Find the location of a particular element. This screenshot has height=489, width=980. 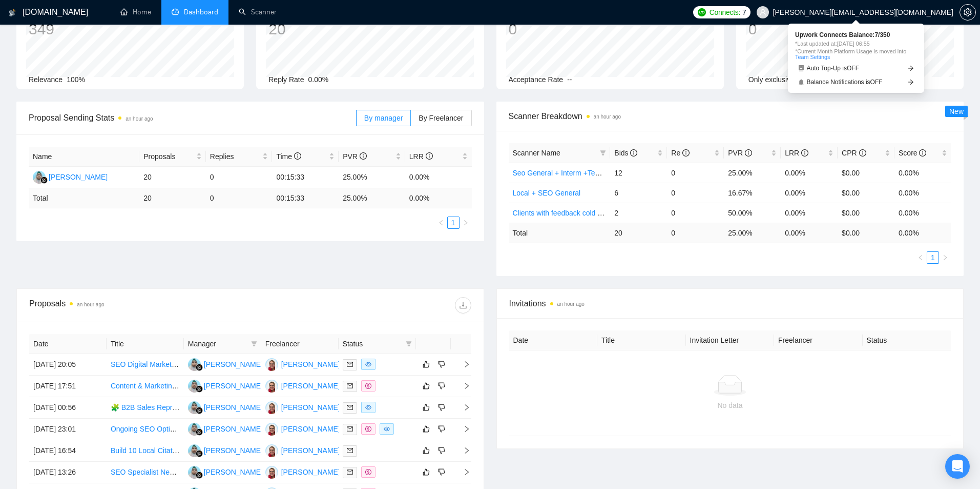

div: No data is located at coordinates (730, 405).